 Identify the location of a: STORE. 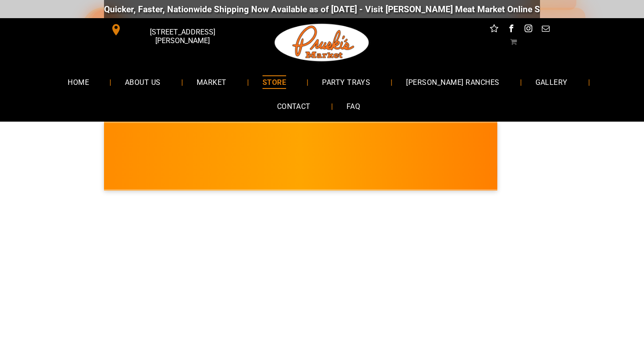
(274, 82).